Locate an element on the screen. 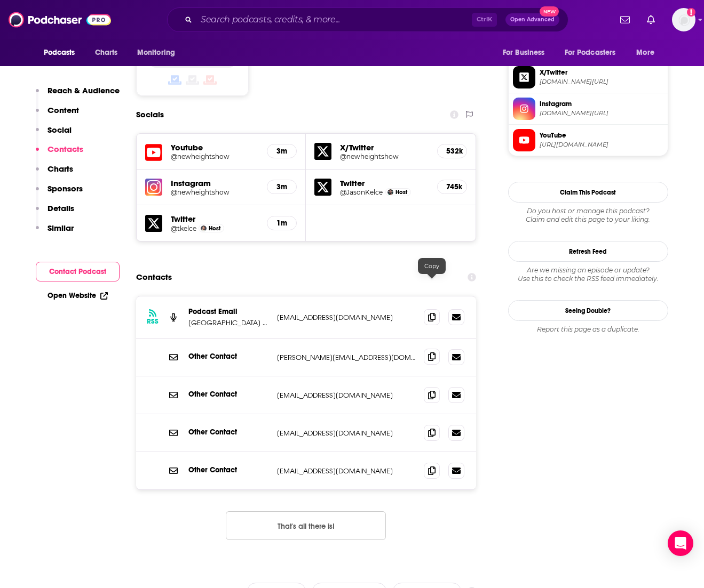  span: Do you host or manage this podcast? is located at coordinates (588, 211).